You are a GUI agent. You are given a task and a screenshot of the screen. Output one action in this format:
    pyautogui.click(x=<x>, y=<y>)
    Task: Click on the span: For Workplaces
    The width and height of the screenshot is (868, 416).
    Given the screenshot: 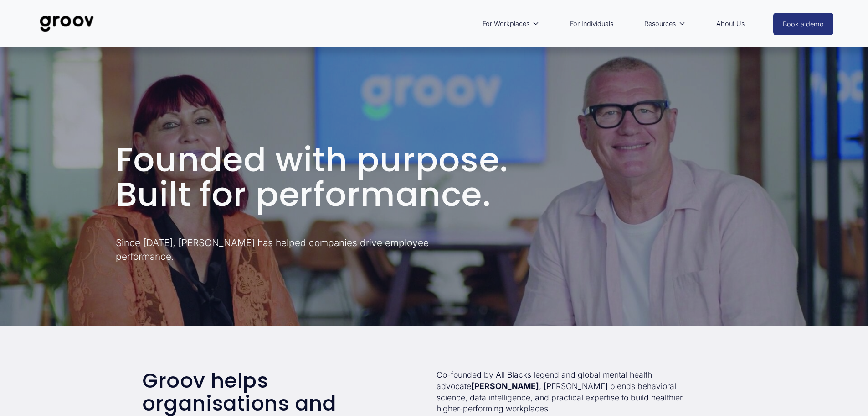 What is the action you would take?
    pyautogui.click(x=506, y=23)
    